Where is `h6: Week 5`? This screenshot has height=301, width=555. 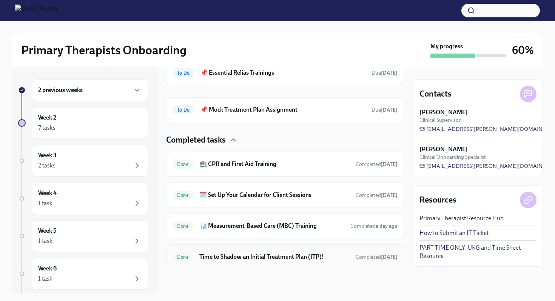
h6: Week 5 is located at coordinates (47, 231).